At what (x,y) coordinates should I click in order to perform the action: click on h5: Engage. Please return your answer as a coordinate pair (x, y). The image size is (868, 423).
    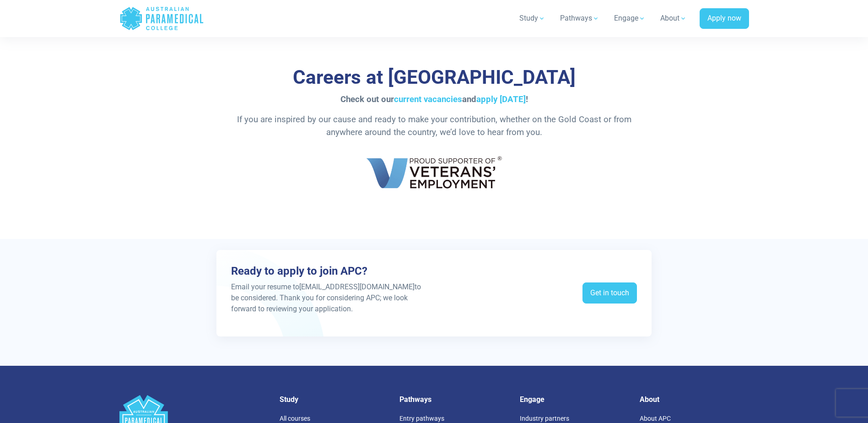
    Looking at the image, I should click on (574, 399).